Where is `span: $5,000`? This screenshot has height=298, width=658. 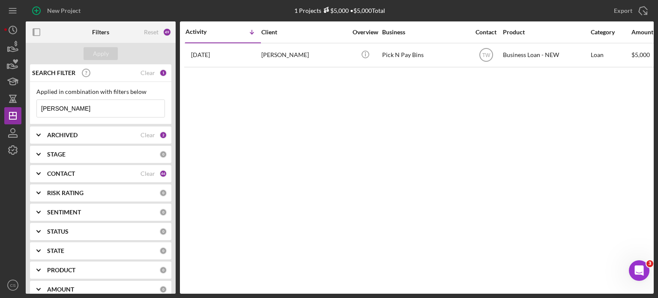
span: $5,000 is located at coordinates (641, 54).